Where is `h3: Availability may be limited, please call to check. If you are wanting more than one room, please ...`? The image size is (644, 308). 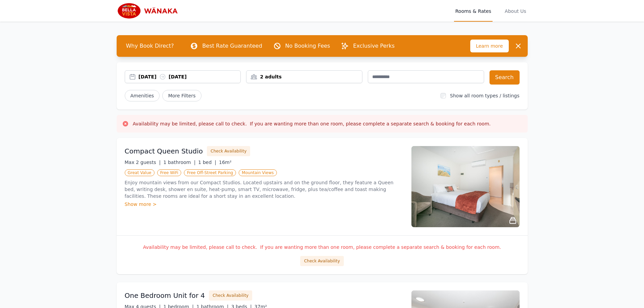
h3: Availability may be limited, please call to check. If you are wanting more than one room, please ... is located at coordinates (312, 124).